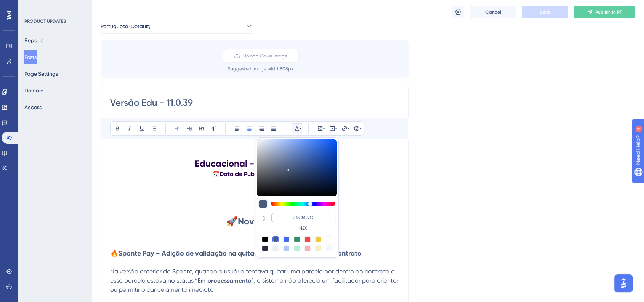  I want to click on button: Cancel, so click(493, 12).